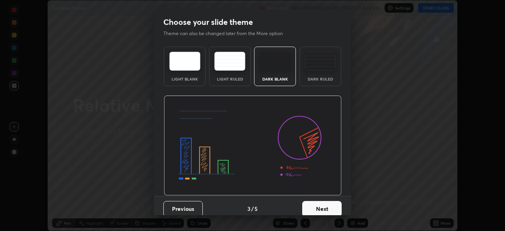 The width and height of the screenshot is (505, 231). What do you see at coordinates (249, 208) in the screenshot?
I see `h4: 3` at bounding box center [249, 208].